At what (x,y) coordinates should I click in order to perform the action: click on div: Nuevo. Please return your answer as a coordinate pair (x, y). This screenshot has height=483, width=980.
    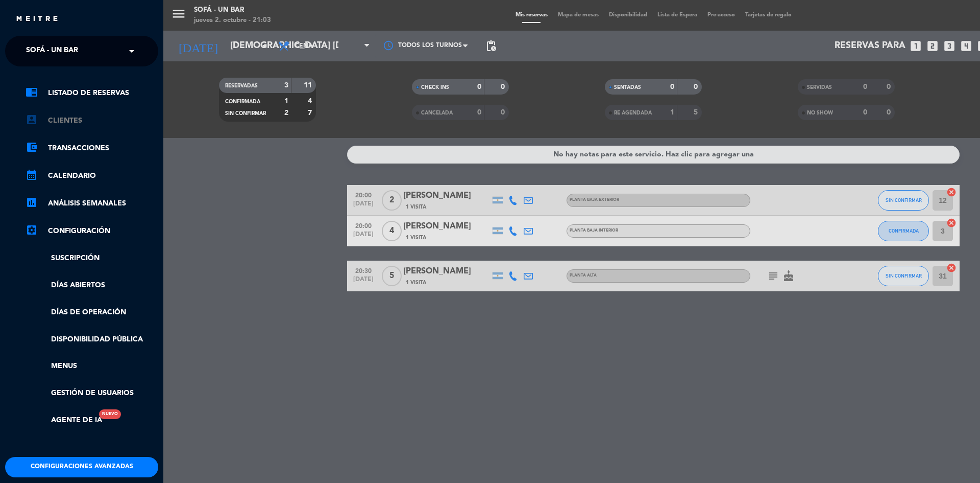
    Looking at the image, I should click on (109, 414).